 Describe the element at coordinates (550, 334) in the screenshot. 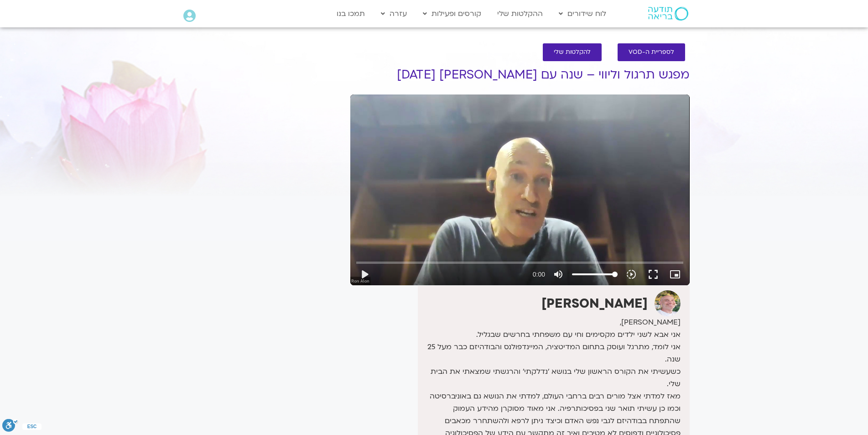

I see `div: אני אבא לשני ילדים מקסימים וחי עם משפחתי בחרשים שבגליל.` at that location.